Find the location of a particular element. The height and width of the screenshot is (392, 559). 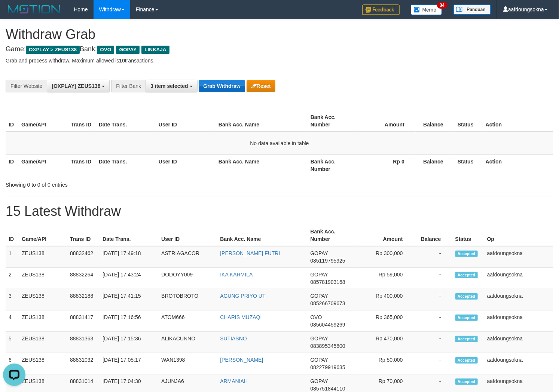

td: Rp 470,000 is located at coordinates (386, 342).